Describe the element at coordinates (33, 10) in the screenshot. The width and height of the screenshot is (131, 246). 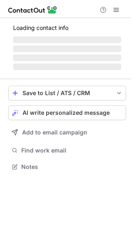
I see `img: ContactOut v5.3.10` at that location.